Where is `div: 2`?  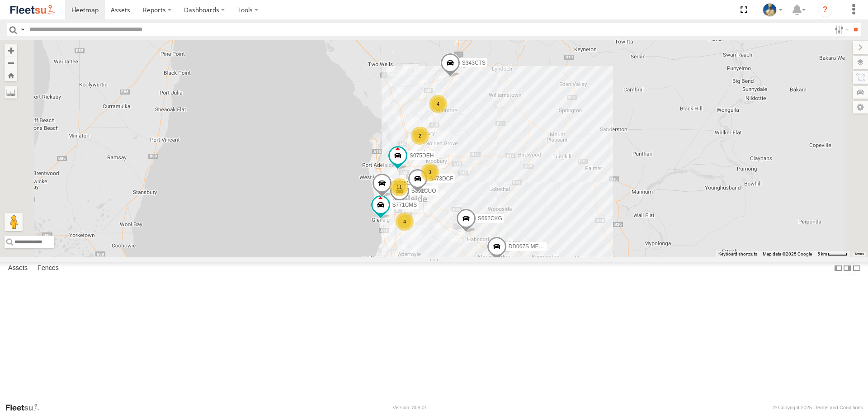 div: 2 is located at coordinates (420, 135).